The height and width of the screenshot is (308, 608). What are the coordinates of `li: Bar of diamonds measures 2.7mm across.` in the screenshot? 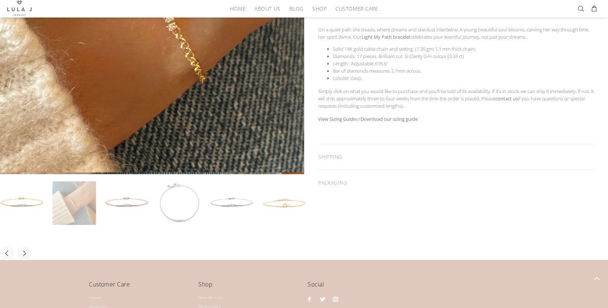 It's located at (463, 71).